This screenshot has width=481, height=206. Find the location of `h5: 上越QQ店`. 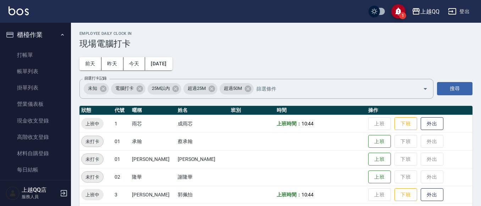

h5: 上越QQ店 is located at coordinates (40, 190).